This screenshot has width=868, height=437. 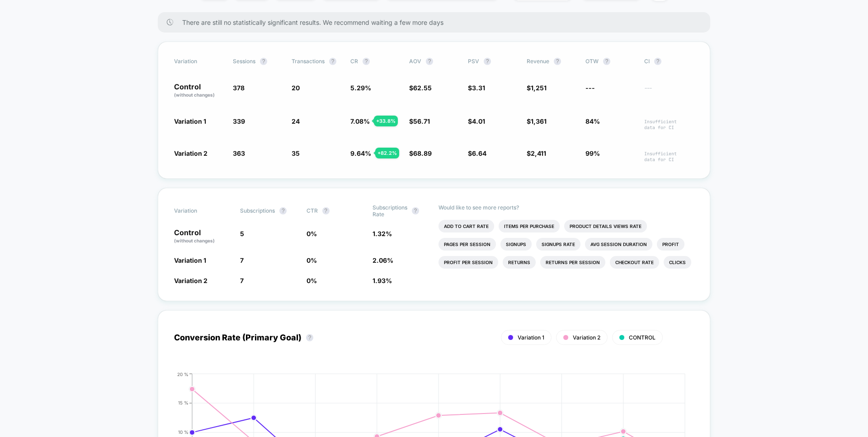 What do you see at coordinates (468, 263) in the screenshot?
I see `li: Profit Per Session` at bounding box center [468, 263].